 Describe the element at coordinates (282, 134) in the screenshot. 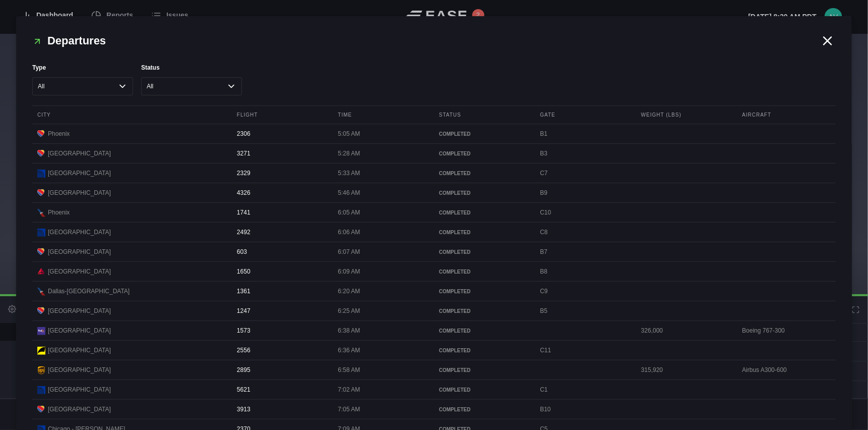

I see `div: 2306` at that location.